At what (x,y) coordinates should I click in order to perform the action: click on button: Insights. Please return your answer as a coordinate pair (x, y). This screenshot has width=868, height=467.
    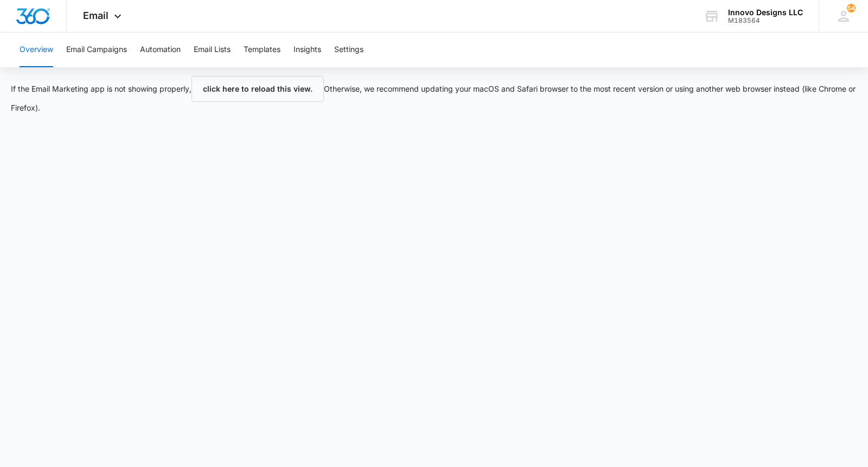
    Looking at the image, I should click on (307, 50).